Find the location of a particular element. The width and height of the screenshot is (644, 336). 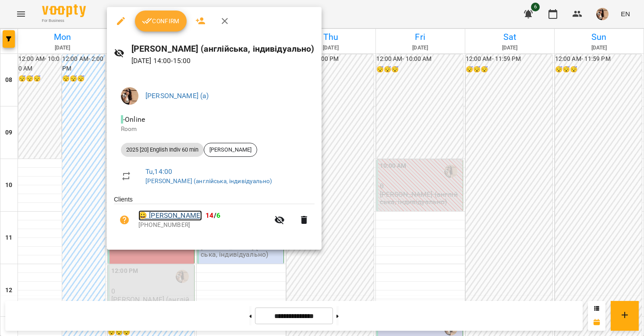

span: 2025 [20] English Indiv 60 min is located at coordinates (162, 150).